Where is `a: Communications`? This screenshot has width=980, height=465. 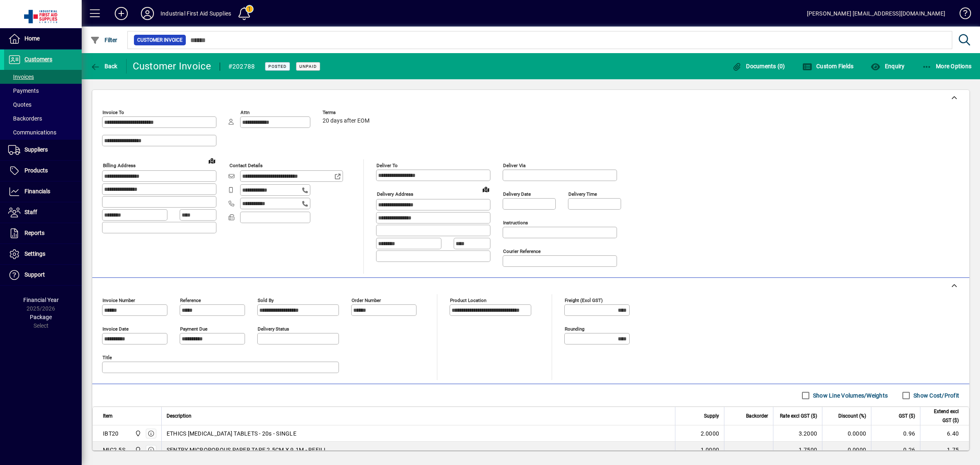 a: Communications is located at coordinates (43, 132).